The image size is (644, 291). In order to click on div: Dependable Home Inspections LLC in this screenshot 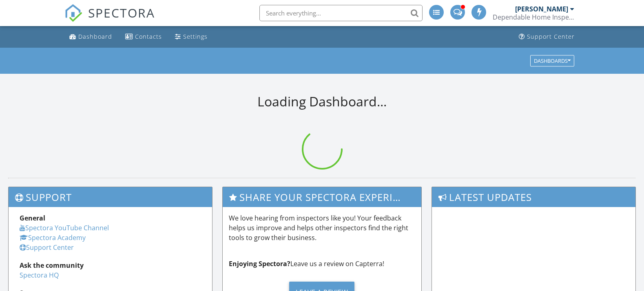, I will do `click(533, 17)`.